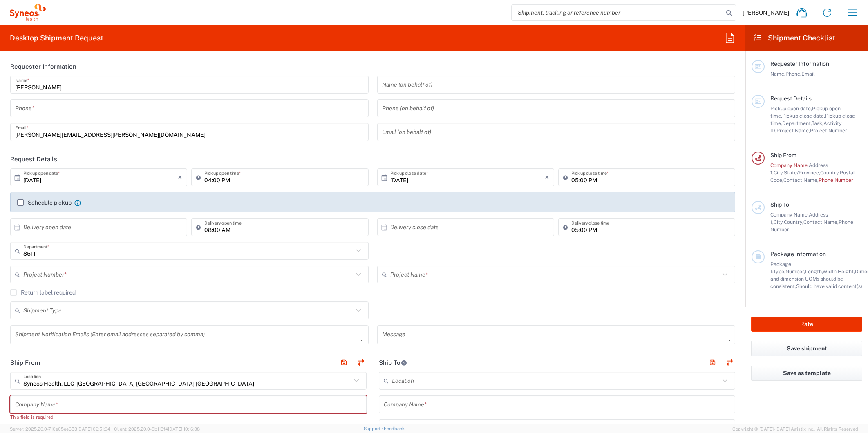  I want to click on h2: Desktop Shipment Request, so click(57, 38).